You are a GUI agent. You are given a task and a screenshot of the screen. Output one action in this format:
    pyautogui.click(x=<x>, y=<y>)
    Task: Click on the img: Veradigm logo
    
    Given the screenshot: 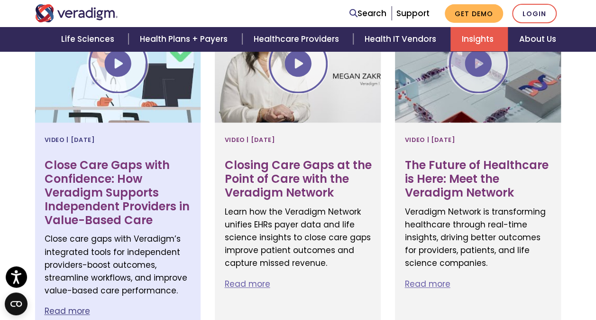 What is the action you would take?
    pyautogui.click(x=76, y=13)
    